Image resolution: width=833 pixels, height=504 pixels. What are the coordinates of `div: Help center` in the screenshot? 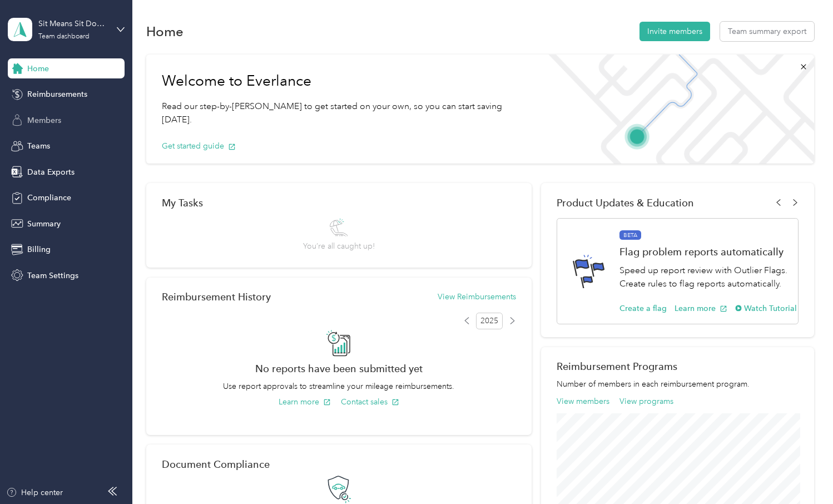 It's located at (35, 492).